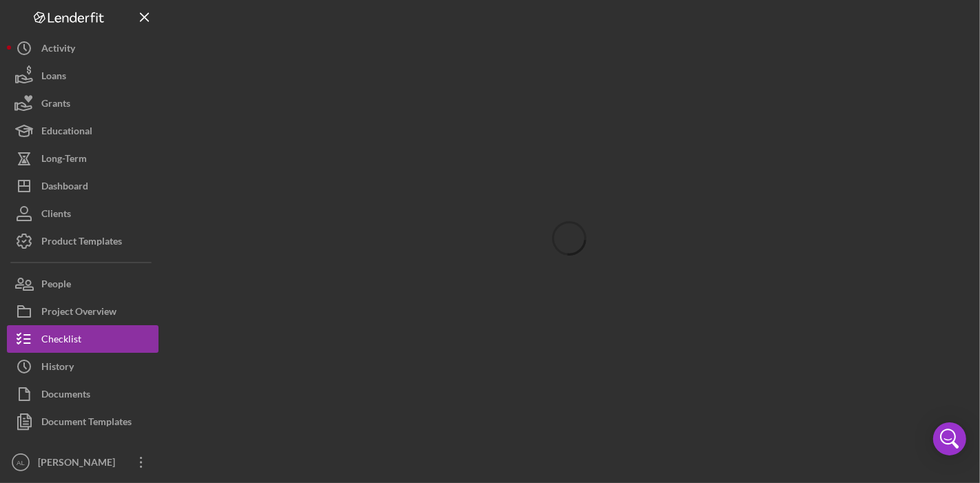 This screenshot has width=980, height=483. What do you see at coordinates (56, 215) in the screenshot?
I see `div: Clients` at bounding box center [56, 215].